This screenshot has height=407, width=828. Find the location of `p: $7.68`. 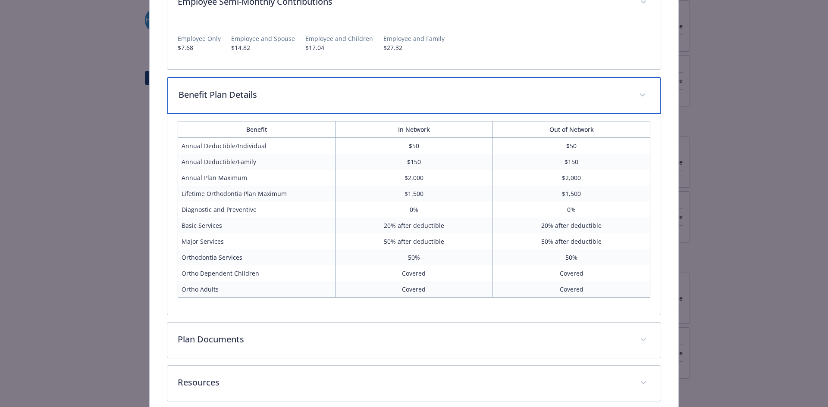

p: $7.68 is located at coordinates (199, 47).